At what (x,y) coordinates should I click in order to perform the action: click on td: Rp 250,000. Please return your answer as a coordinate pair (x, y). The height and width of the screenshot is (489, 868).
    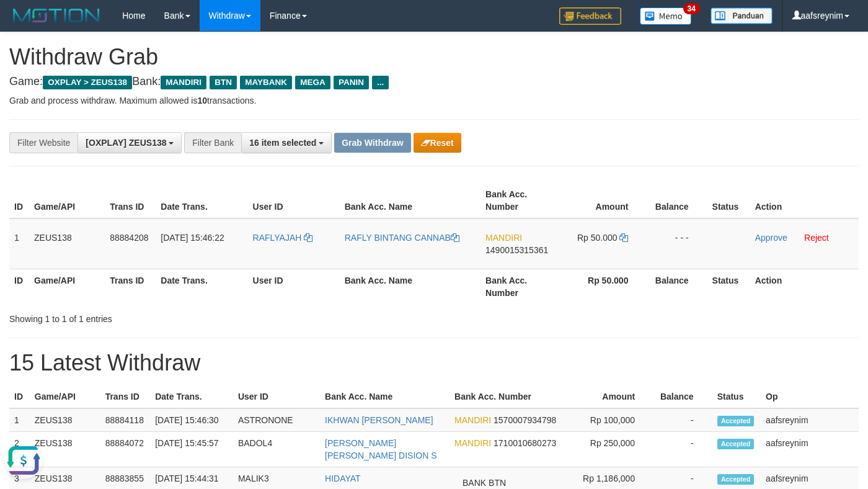
    Looking at the image, I should click on (611, 449).